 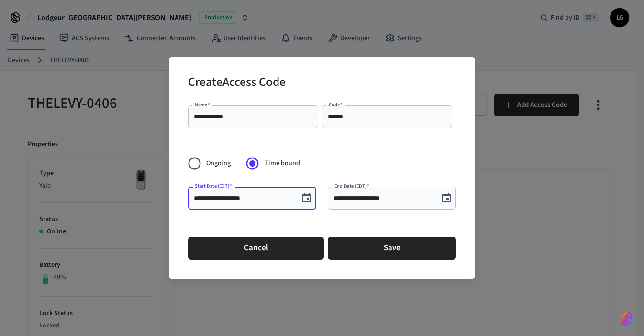 I want to click on span: Time bound, so click(x=283, y=163).